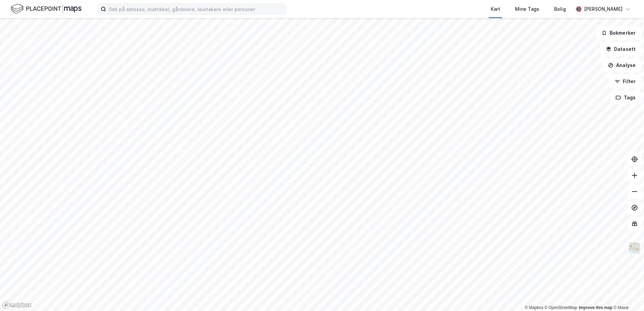 This screenshot has height=311, width=644. What do you see at coordinates (635, 248) in the screenshot?
I see `img: Z` at bounding box center [635, 248].